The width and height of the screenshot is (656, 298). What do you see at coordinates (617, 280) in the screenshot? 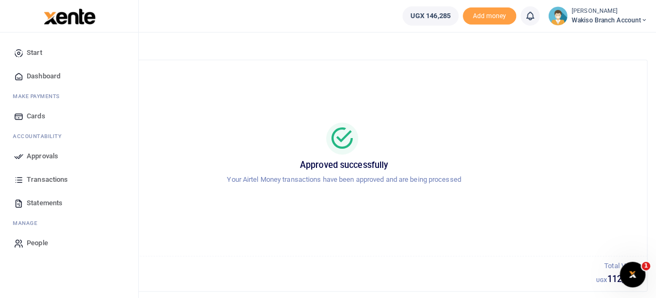
I see `h5: 112,475` at bounding box center [617, 280].